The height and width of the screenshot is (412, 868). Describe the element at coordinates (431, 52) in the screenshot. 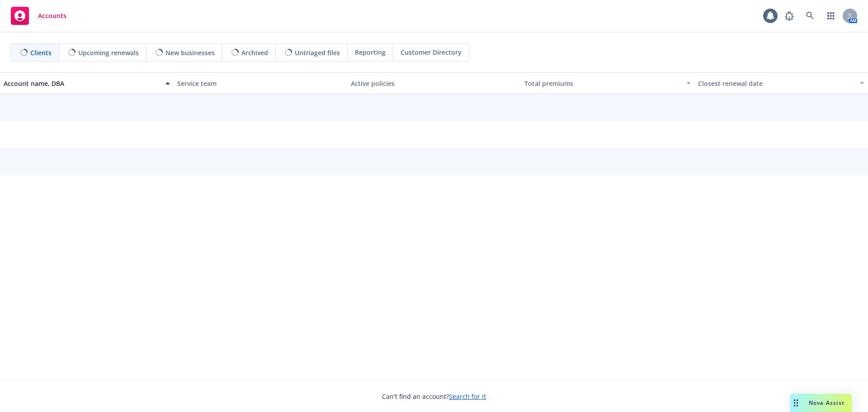

I see `span: Customer Directory` at that location.